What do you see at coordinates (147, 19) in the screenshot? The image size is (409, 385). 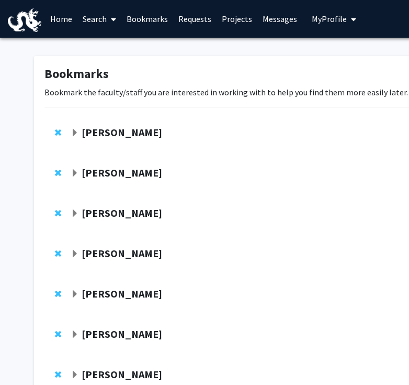 I see `a: Bookmarks` at bounding box center [147, 19].